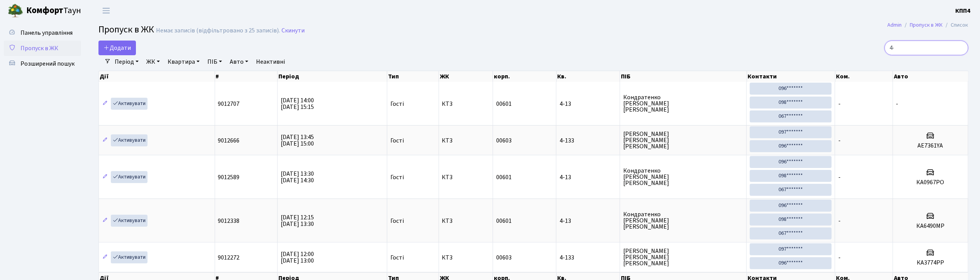  Describe the element at coordinates (588, 77) in the screenshot. I see `th: Кв.` at that location.